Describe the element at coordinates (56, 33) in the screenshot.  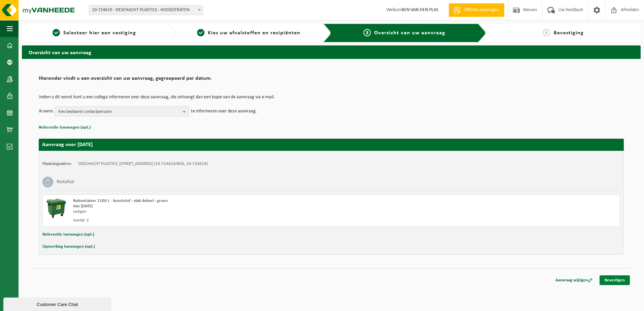
I see `span: 1` at that location.